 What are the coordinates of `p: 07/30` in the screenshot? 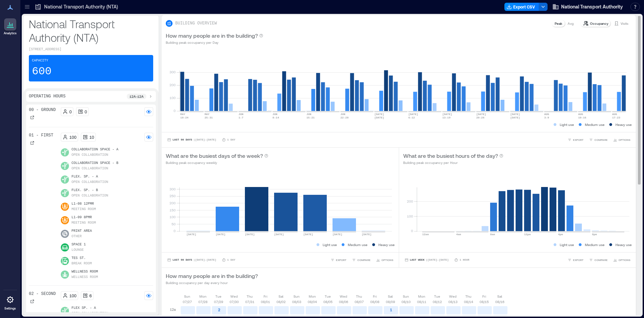 It's located at (234, 302).